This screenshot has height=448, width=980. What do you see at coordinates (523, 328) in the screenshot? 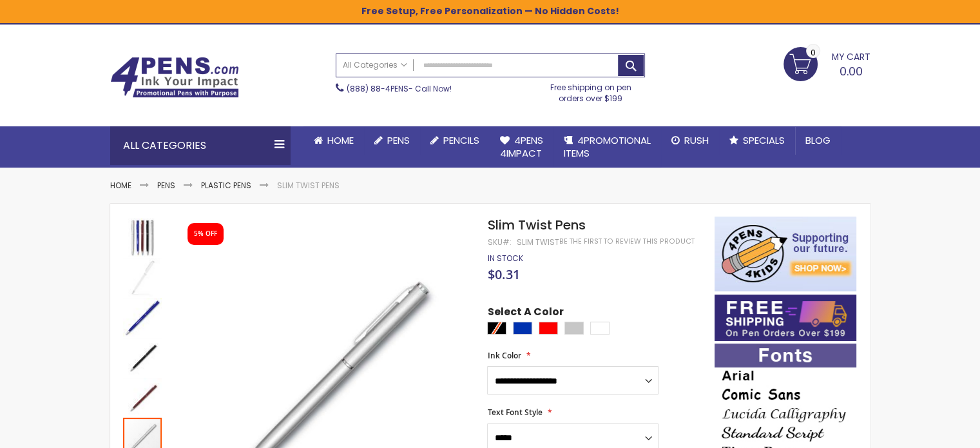
I see `div: Blue` at bounding box center [523, 328].